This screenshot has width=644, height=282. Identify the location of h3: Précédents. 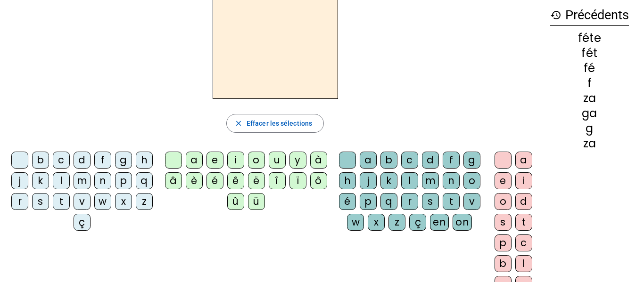
(589, 15).